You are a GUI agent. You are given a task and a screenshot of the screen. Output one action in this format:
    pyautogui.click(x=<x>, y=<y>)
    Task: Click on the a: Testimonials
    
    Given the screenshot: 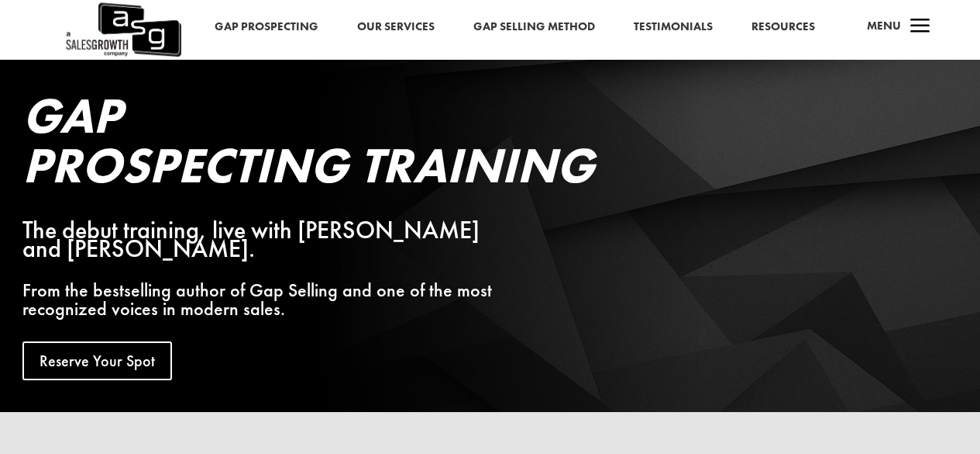 What is the action you would take?
    pyautogui.click(x=673, y=27)
    